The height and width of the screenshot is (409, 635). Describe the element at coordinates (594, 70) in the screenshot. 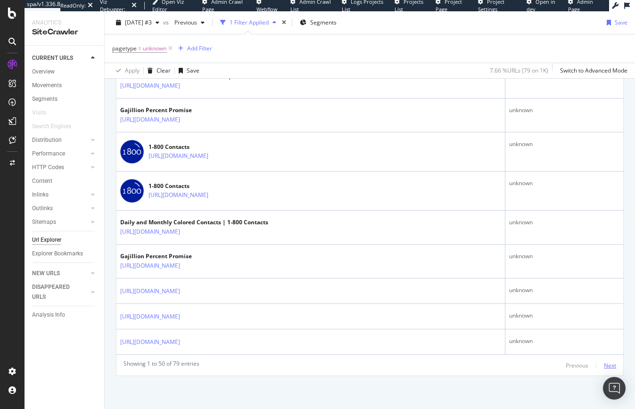

I see `div: Switch to Advanced Mode` at that location.